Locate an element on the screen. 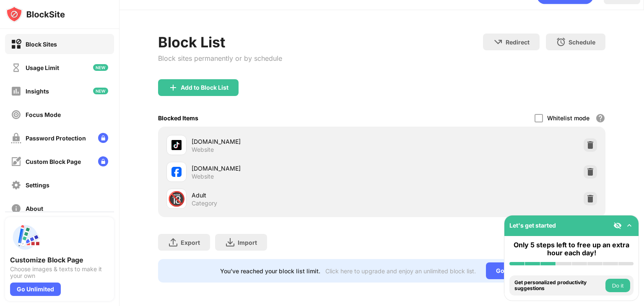 The width and height of the screenshot is (644, 306). div: Focus Mode is located at coordinates (43, 114).